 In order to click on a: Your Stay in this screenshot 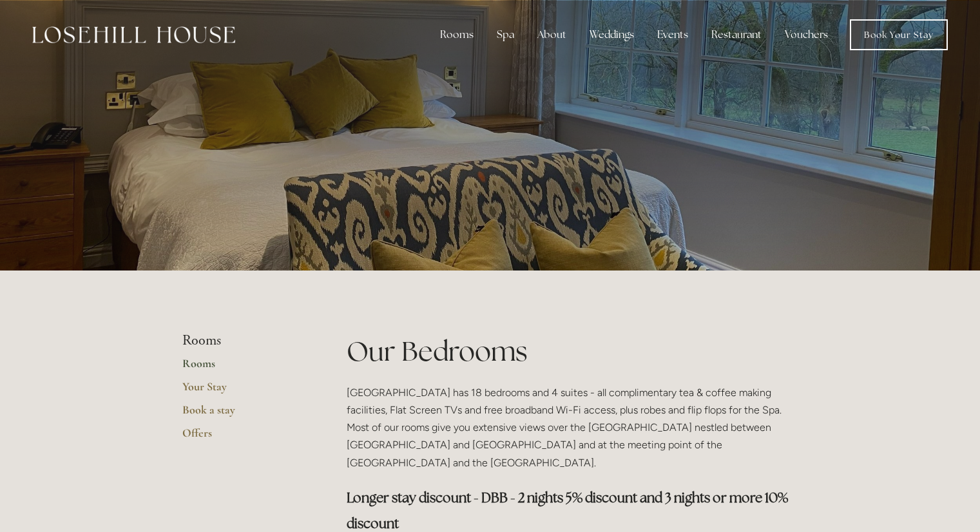, I will do `click(244, 391)`.